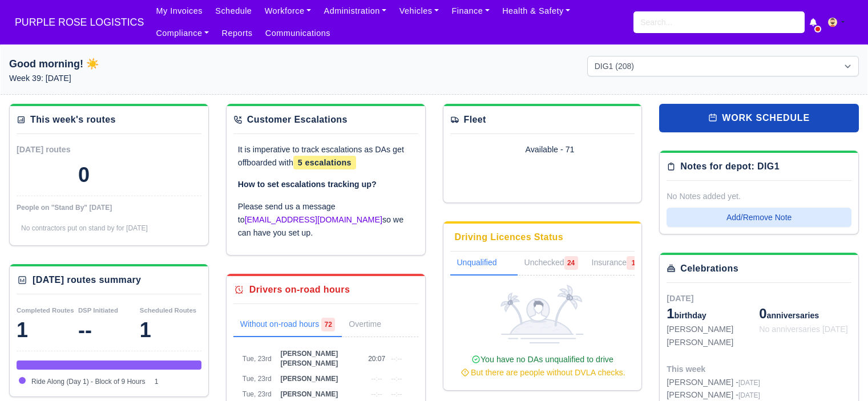 The width and height of the screenshot is (868, 401). What do you see at coordinates (79, 22) in the screenshot?
I see `span: PURPLE ROSE LOGISTICS` at bounding box center [79, 22].